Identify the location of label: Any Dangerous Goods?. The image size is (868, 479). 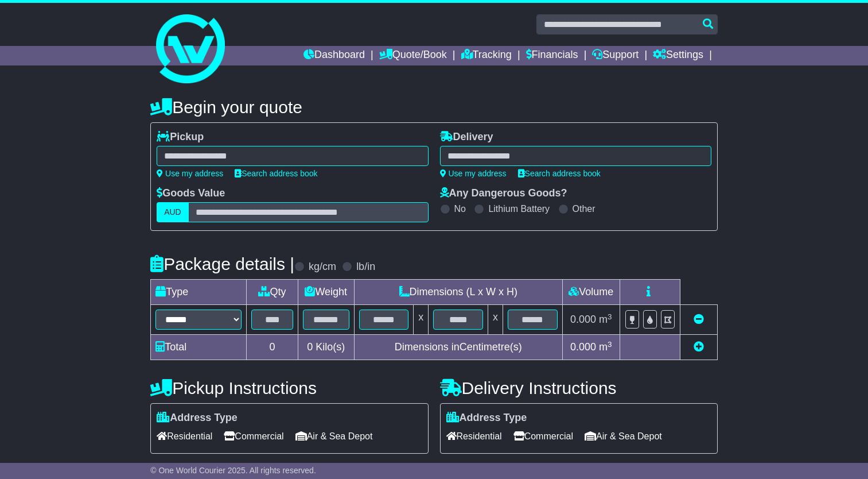
(504, 193).